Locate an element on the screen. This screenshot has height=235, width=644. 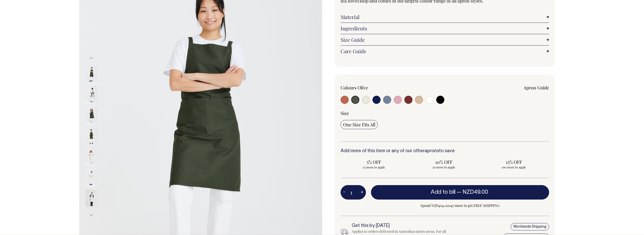
span: 50 more to apply is located at coordinates (444, 167).